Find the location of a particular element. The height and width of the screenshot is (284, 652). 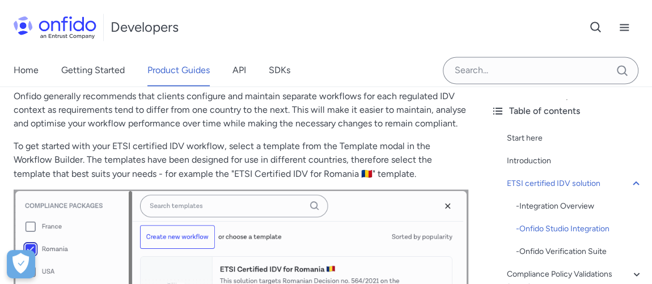

a: SDKs is located at coordinates (280, 70).